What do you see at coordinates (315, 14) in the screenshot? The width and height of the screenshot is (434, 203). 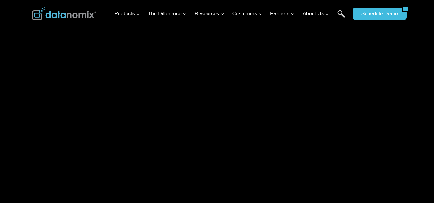 I see `span: About Us` at bounding box center [315, 14].